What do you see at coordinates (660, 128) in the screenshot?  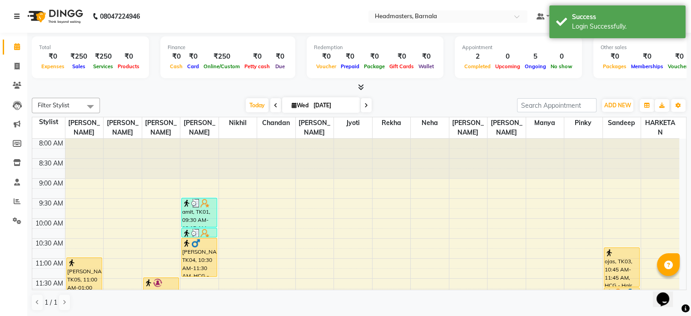 I see `span: HARKETAN` at bounding box center [660, 128].